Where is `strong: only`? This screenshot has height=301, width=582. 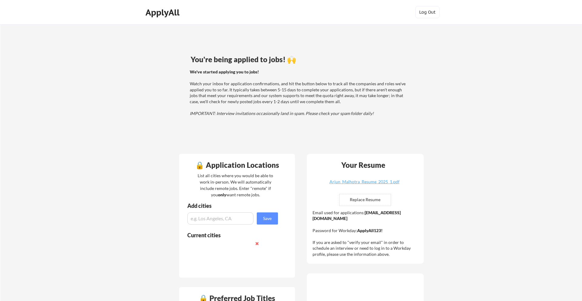 strong: only is located at coordinates (222, 194).